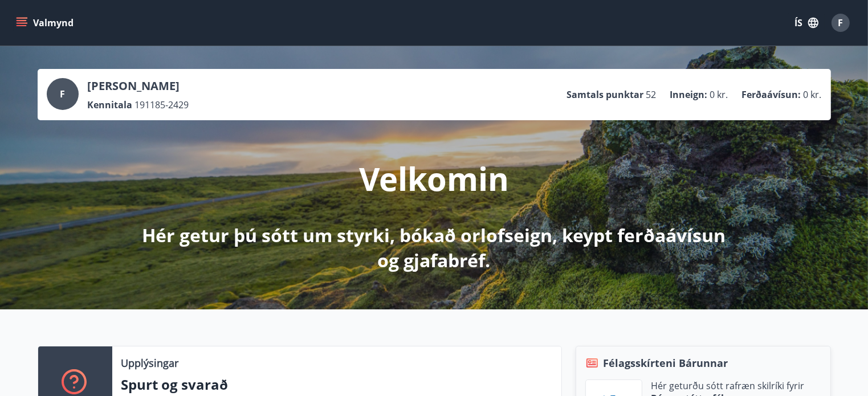 This screenshot has height=396, width=868. What do you see at coordinates (150, 363) in the screenshot?
I see `p: Upplýsingar` at bounding box center [150, 363].